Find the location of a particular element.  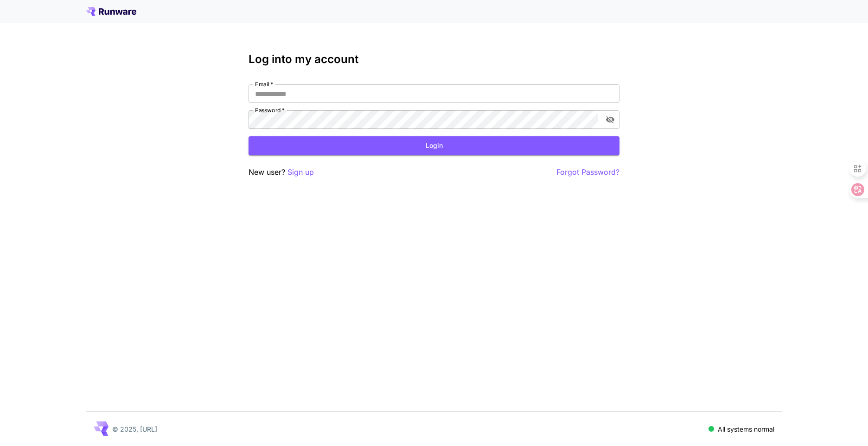

button: Forgot Password? is located at coordinates (588, 172).